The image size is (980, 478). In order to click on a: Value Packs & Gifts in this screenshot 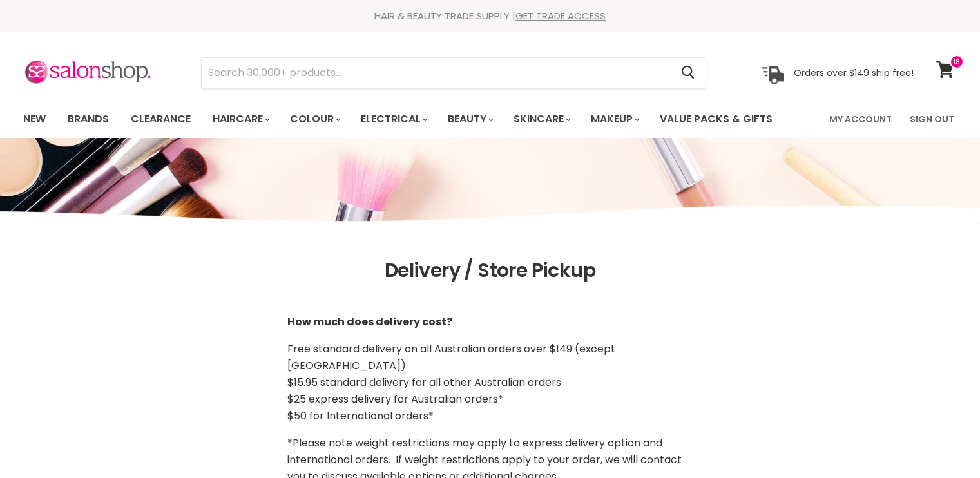, I will do `click(716, 119)`.